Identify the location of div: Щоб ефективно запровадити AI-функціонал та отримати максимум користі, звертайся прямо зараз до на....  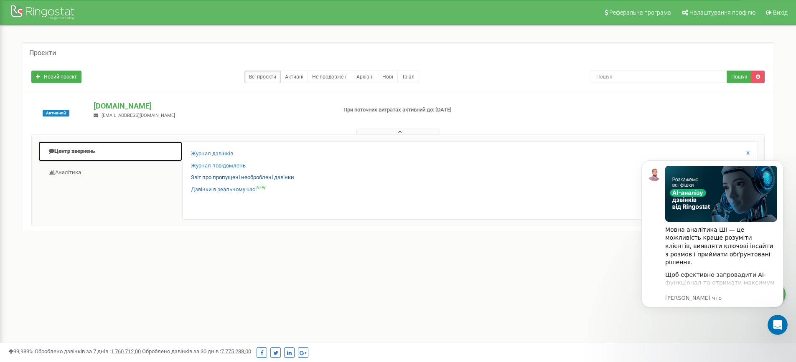
(92, 140).